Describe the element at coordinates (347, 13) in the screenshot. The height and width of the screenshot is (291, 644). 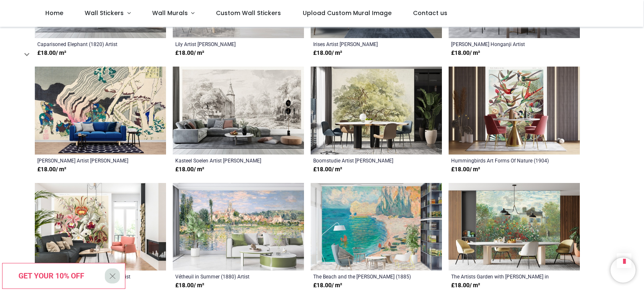
I see `span: Upload Custom Mural Image` at that location.